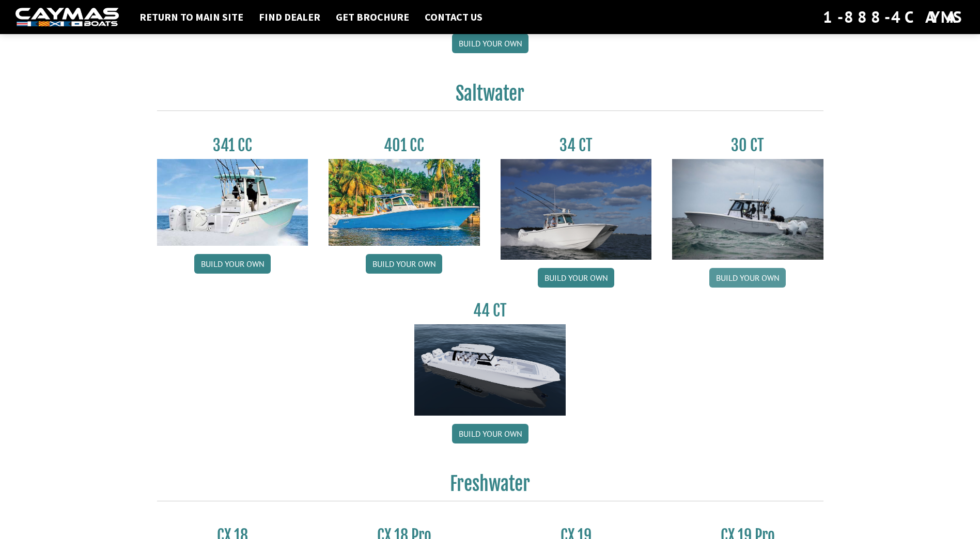 The width and height of the screenshot is (980, 539). I want to click on a: Find Dealer, so click(289, 17).